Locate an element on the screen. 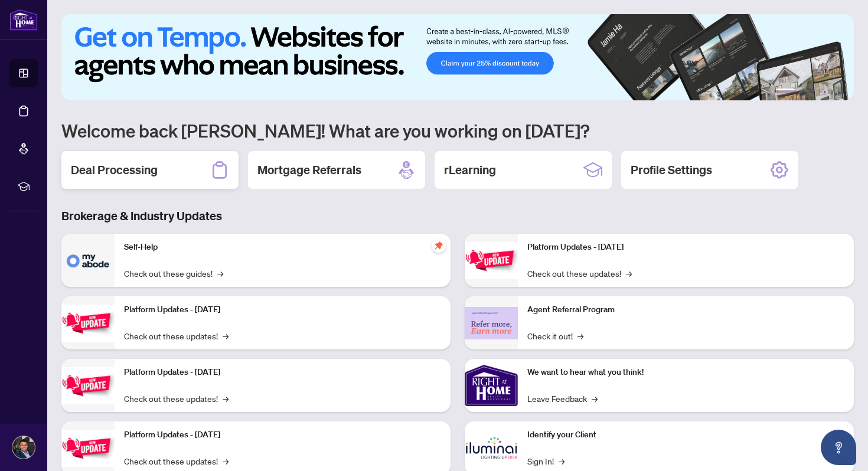 The image size is (868, 471). button: 2 is located at coordinates (801, 91).